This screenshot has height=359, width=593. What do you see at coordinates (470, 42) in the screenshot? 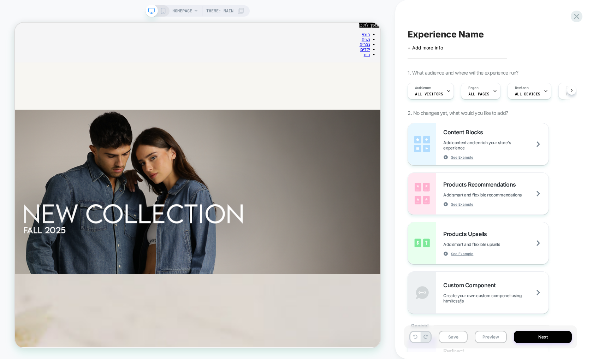
I see `a: בית` at bounding box center [470, 42].